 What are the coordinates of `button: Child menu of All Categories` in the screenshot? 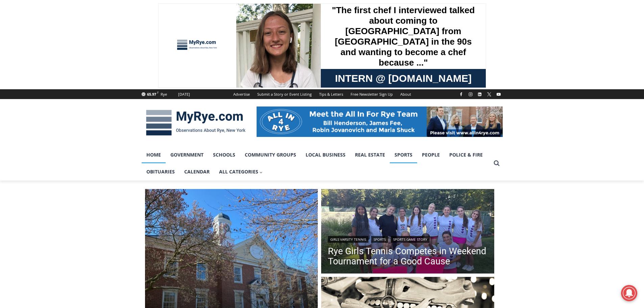 It's located at (241, 172).